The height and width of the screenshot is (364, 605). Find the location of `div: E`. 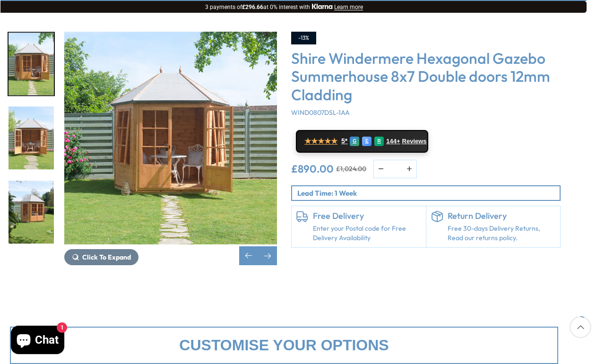

div: E is located at coordinates (367, 141).